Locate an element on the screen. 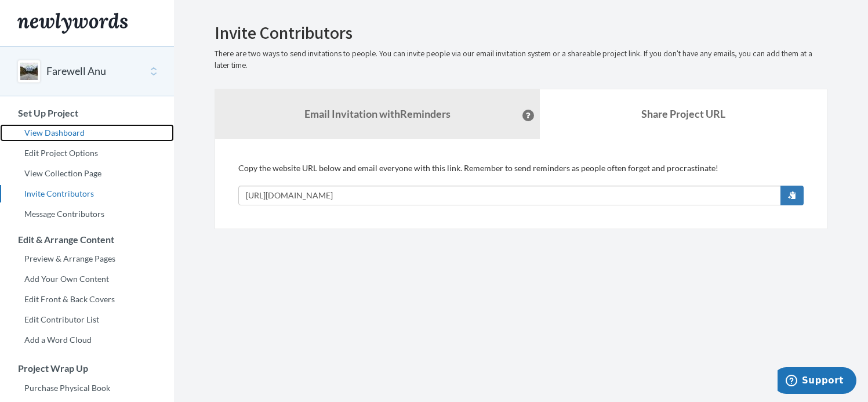  h3: Edit & Arrange Content is located at coordinates (87, 240).